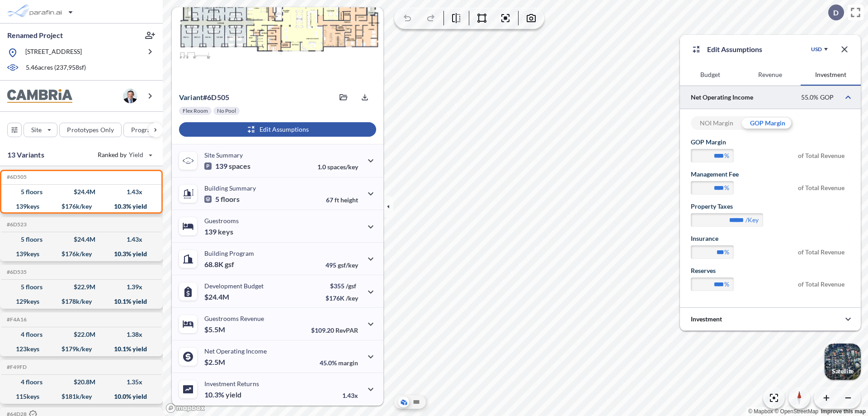 This screenshot has width=868, height=416. I want to click on p: Renamed Project, so click(35, 35).